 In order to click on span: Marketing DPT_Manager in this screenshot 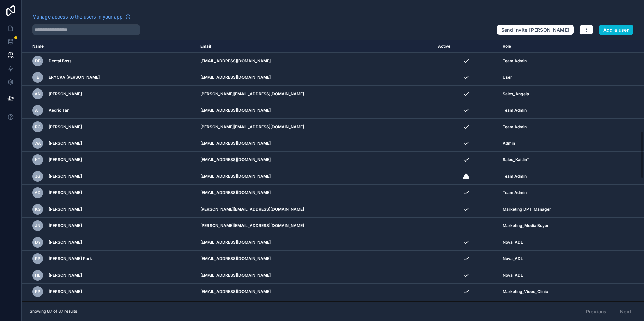, I will do `click(527, 209)`.